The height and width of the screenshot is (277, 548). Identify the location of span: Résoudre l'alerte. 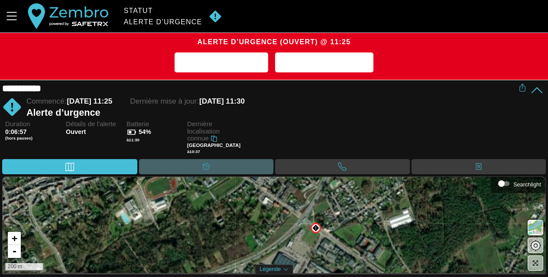
(324, 63).